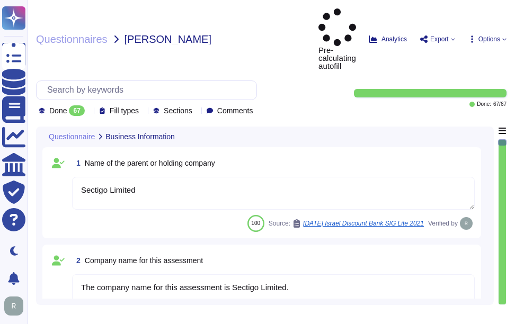  Describe the element at coordinates (124, 111) in the screenshot. I see `span: Fill types` at that location.